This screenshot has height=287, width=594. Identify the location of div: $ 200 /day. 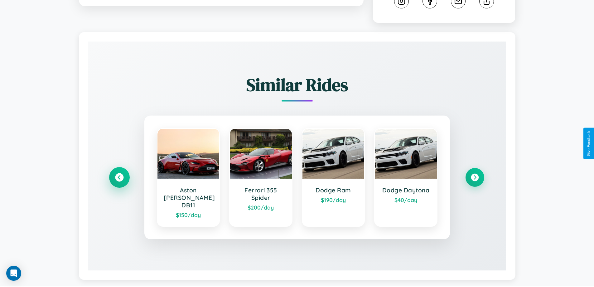
(261, 207).